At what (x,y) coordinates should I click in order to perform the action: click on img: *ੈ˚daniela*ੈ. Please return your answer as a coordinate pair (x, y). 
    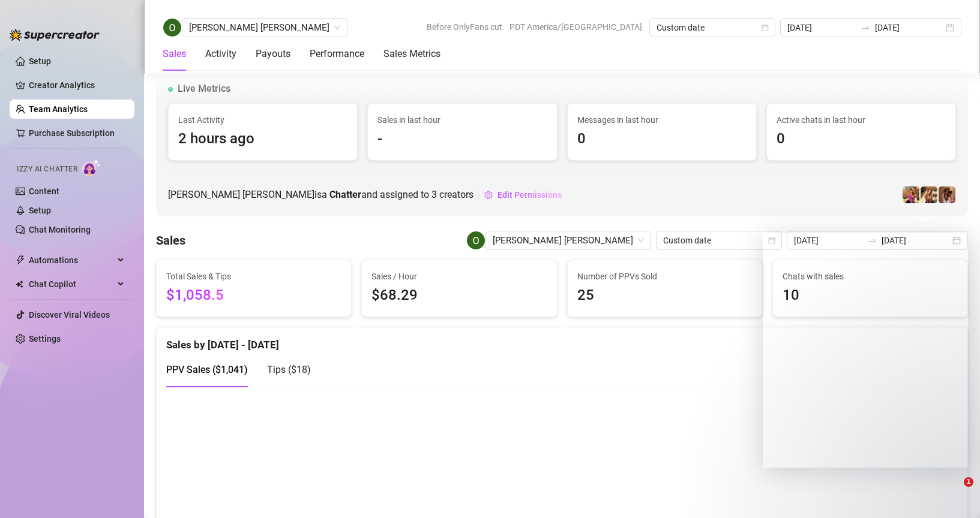
    Looking at the image, I should click on (929, 195).